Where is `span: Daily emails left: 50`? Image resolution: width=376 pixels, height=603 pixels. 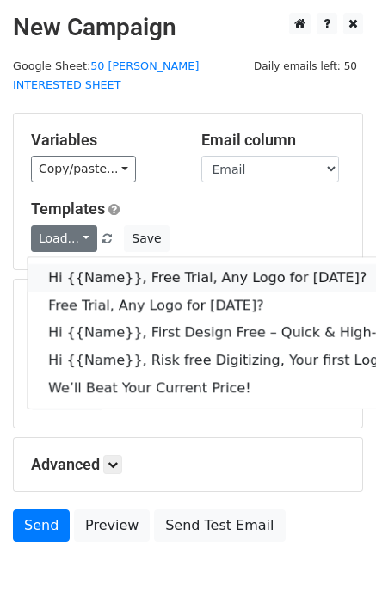 span: Daily emails left: 50 is located at coordinates (305, 66).